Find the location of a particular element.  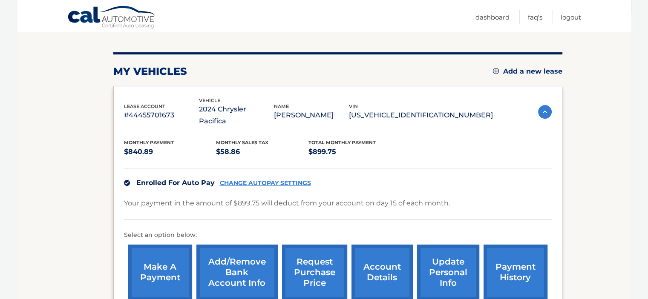

a: FAQ's is located at coordinates (535, 17).